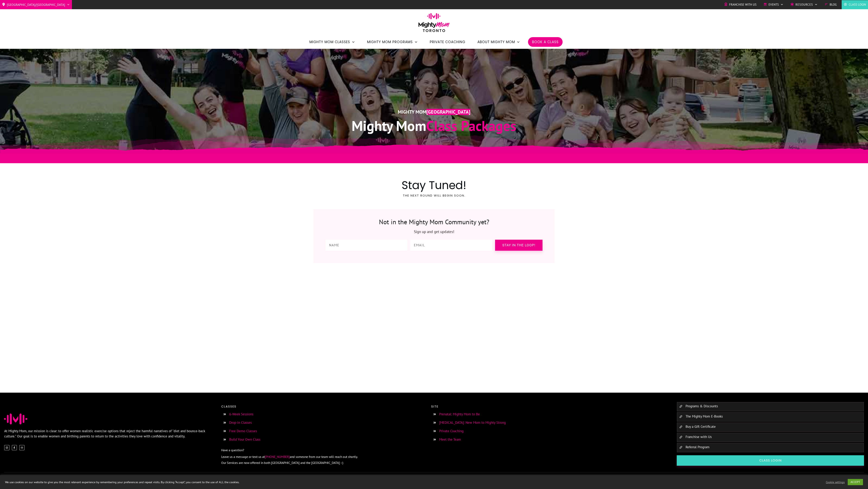  What do you see at coordinates (451, 245) in the screenshot?
I see `input: Email` at bounding box center [451, 245].